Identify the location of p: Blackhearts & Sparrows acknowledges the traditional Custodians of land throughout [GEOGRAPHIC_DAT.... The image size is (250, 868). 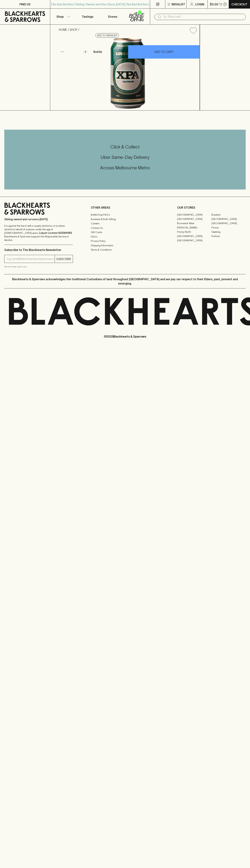
(125, 281).